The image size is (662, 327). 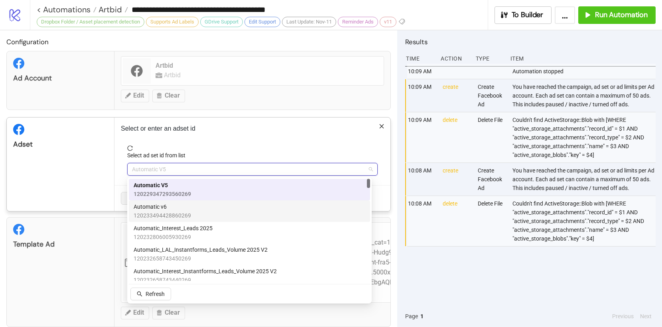 I want to click on div: Last Update: Nov-11, so click(x=309, y=22).